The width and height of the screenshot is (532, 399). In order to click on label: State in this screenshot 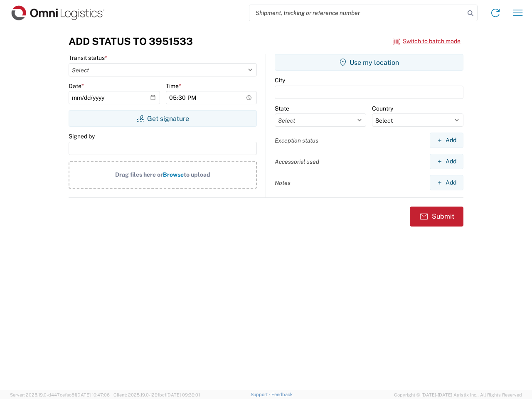, I will do `click(281, 108)`.